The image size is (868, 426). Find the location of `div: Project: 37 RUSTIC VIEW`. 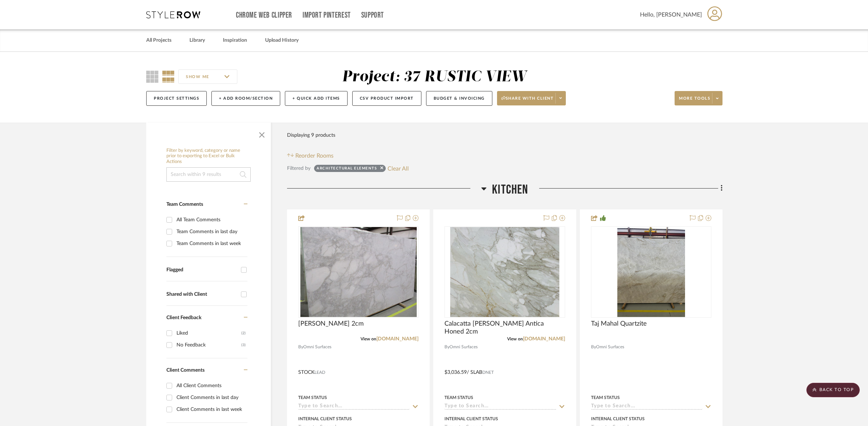

div: Project: 37 RUSTIC VIEW is located at coordinates (434, 77).